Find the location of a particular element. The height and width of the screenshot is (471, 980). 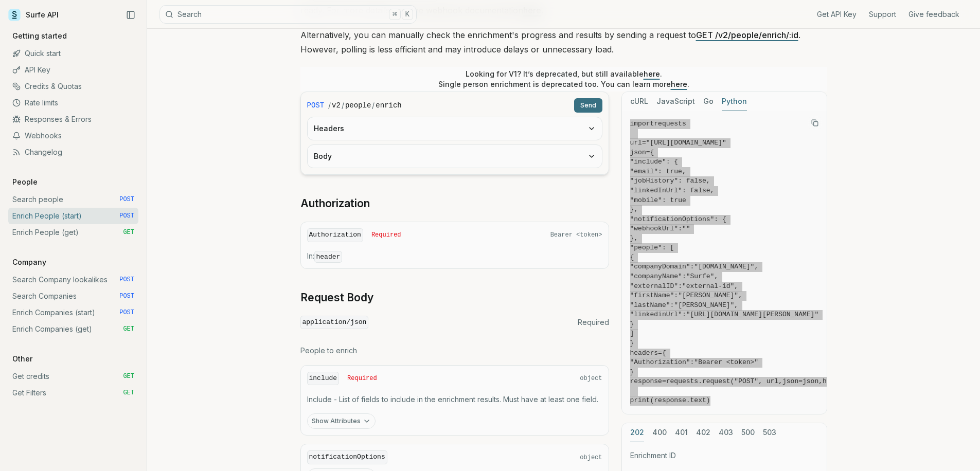

a: Get credits GET is located at coordinates (73, 376).